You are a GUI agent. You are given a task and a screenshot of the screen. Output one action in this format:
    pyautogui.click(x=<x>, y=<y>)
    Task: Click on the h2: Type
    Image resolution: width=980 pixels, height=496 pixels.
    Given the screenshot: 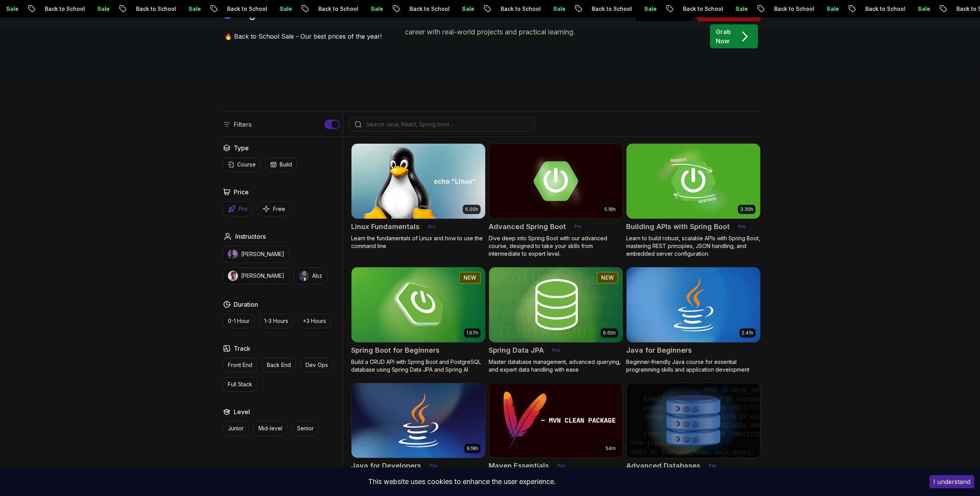 What is the action you would take?
    pyautogui.click(x=241, y=148)
    